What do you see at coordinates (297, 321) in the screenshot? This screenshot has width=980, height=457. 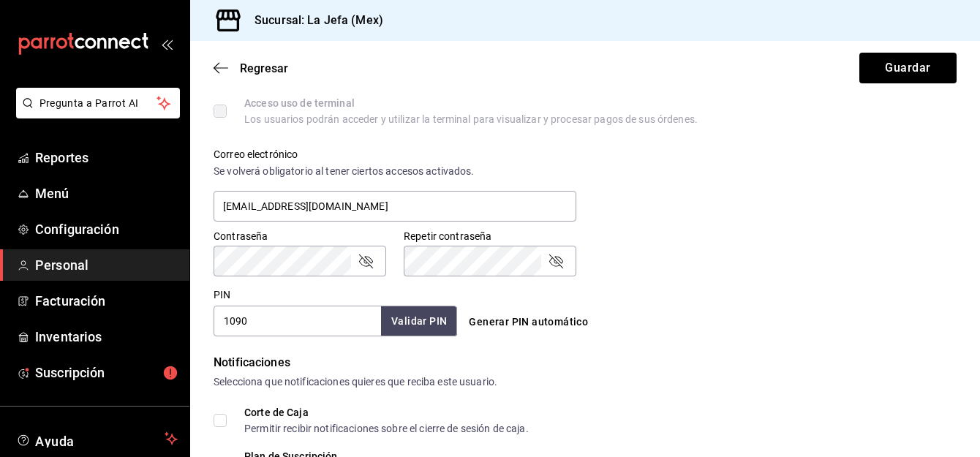 I see `input: 3 a 6 dígitos` at bounding box center [297, 321].